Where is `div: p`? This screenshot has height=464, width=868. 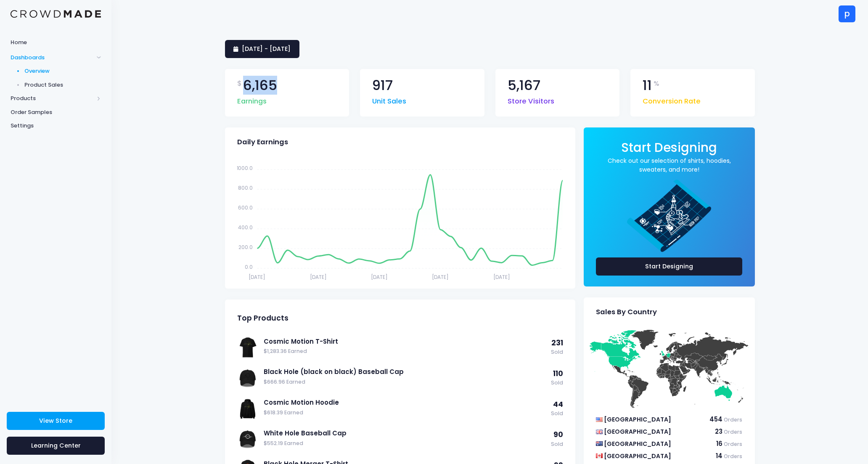 div: p is located at coordinates (848, 14).